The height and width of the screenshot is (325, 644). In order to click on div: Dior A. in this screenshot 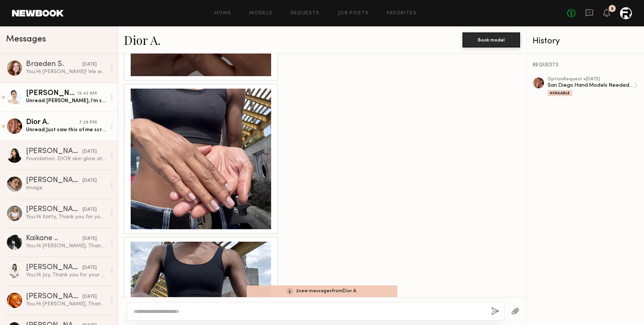, I will do `click(52, 123)`.